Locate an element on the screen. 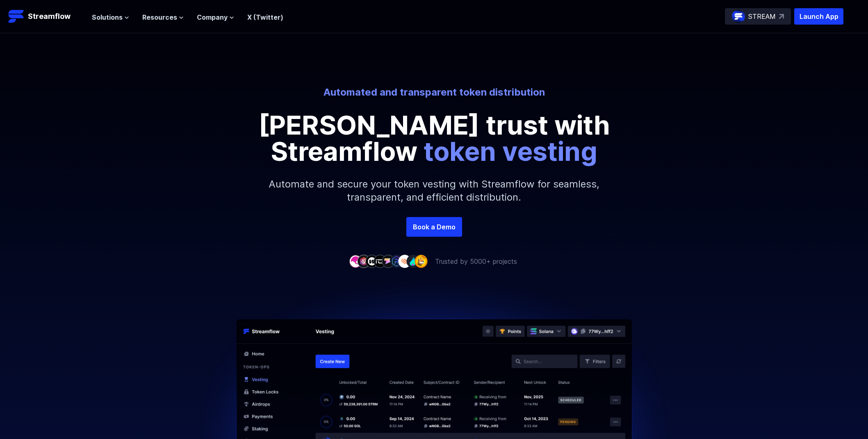 The image size is (868, 439). img: company-3 is located at coordinates (372, 261).